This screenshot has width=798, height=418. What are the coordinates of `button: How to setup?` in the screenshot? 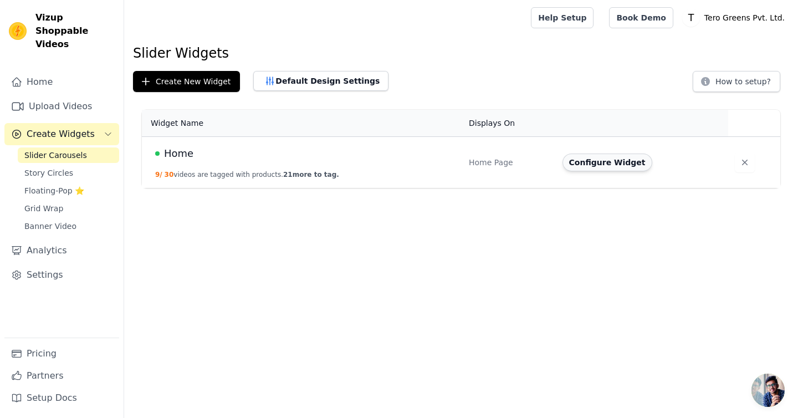 It's located at (736, 81).